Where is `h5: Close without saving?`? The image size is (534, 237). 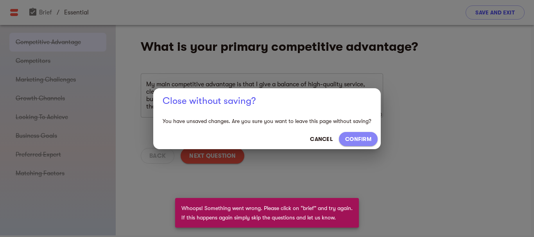 h5: Close without saving? is located at coordinates (267, 101).